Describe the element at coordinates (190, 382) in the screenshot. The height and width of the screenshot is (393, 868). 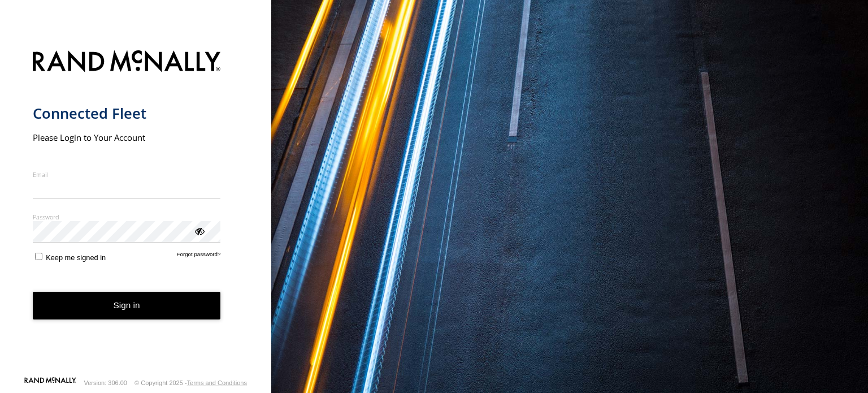
I see `div: © Copyright 2025 -` at that location.